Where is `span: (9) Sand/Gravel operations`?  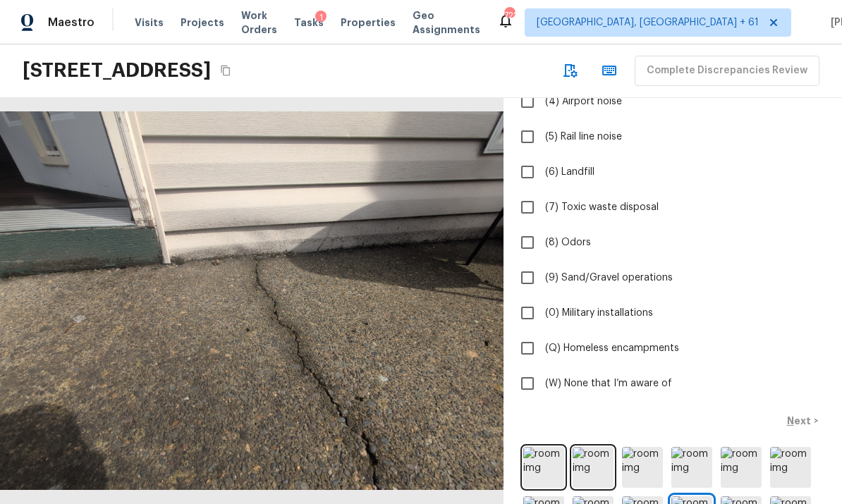 span: (9) Sand/Gravel operations is located at coordinates (608, 278).